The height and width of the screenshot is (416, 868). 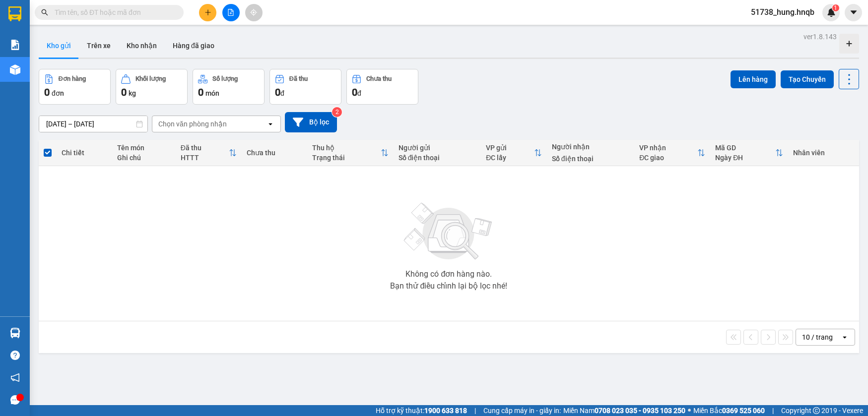 I want to click on div: ver 1.8.143, so click(x=820, y=37).